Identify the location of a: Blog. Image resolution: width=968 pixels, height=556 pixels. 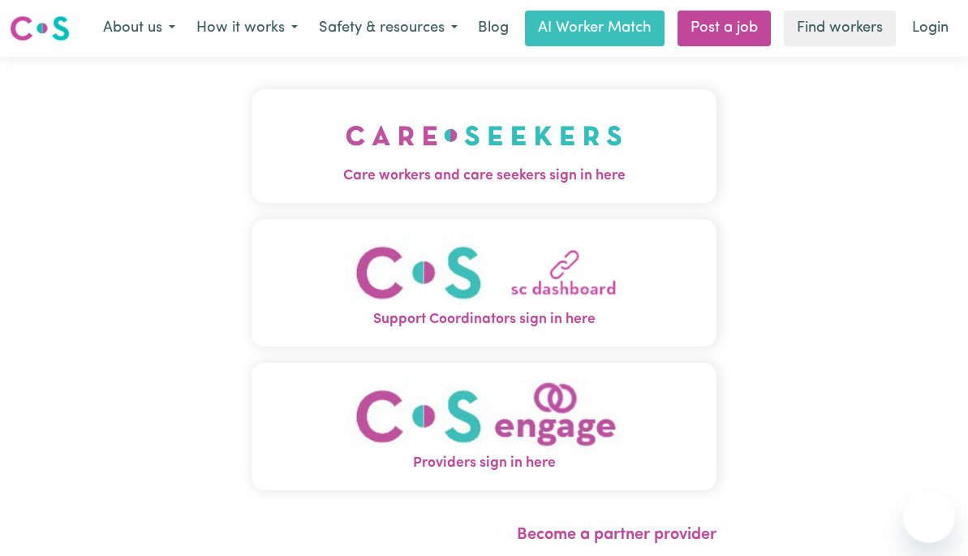
(493, 28).